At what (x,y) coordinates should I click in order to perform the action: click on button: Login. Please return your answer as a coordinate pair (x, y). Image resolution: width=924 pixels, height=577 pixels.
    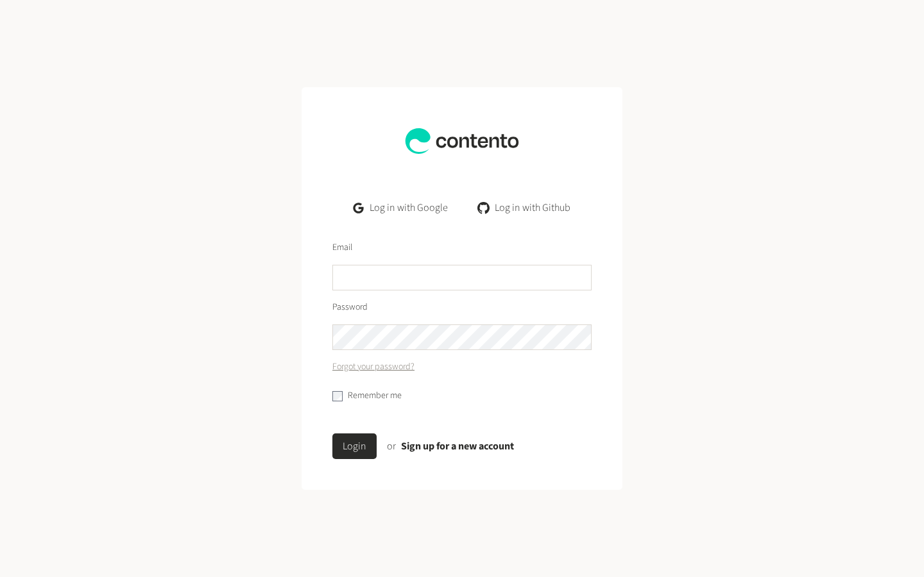
    Looking at the image, I should click on (354, 446).